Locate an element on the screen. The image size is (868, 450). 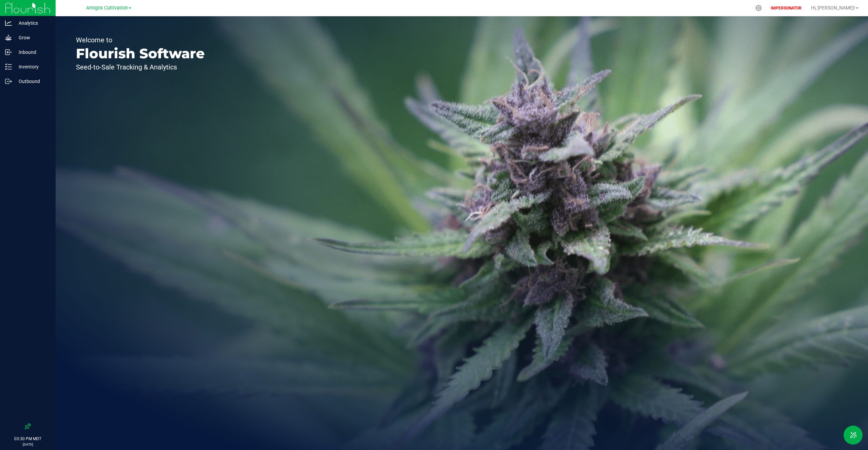
inline-svg: Analytics is located at coordinates (8, 23).